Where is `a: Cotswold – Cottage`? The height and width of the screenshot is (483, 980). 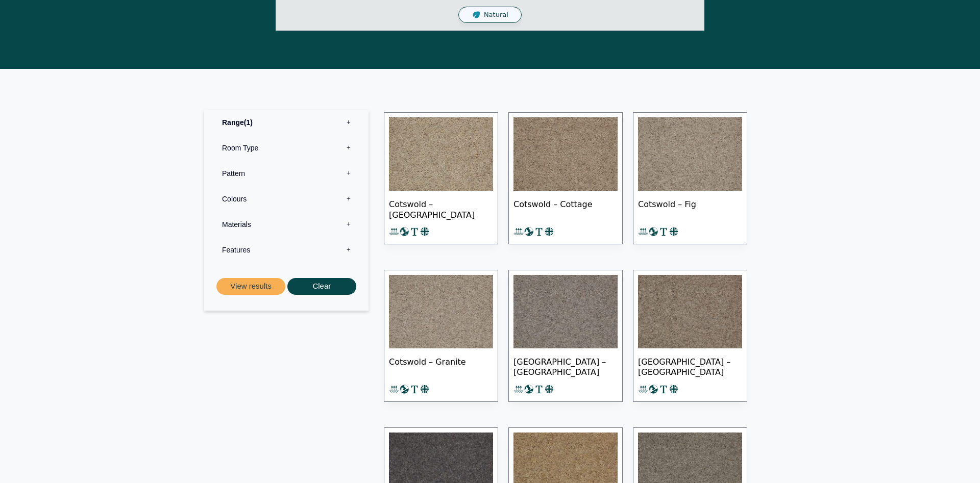 a: Cotswold – Cottage is located at coordinates (565, 178).